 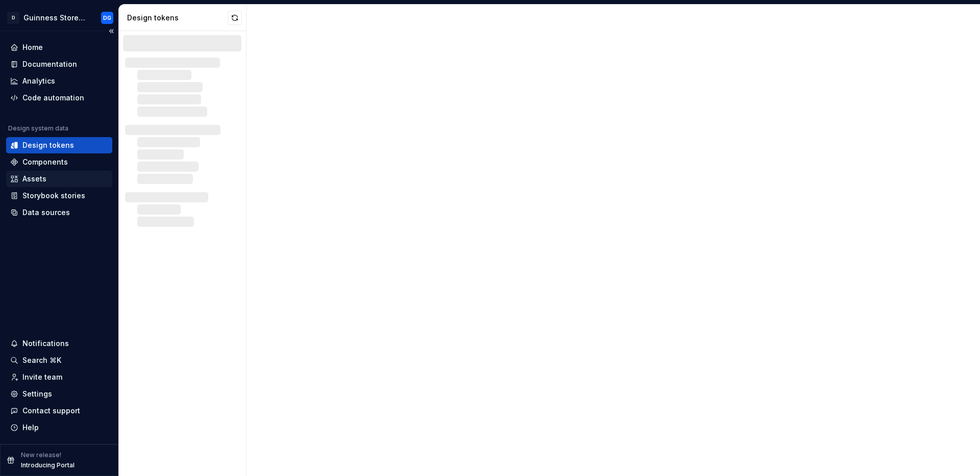 I want to click on a: Components, so click(x=59, y=162).